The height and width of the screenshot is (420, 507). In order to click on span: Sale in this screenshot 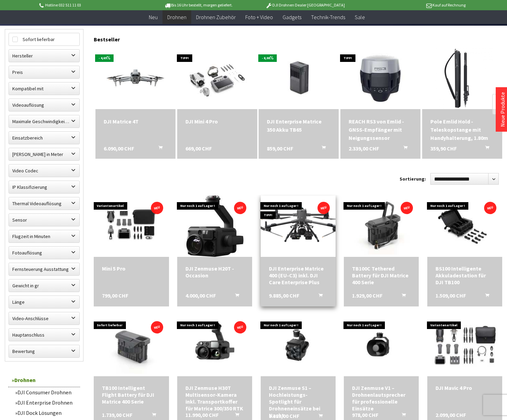, I will do `click(360, 17)`.